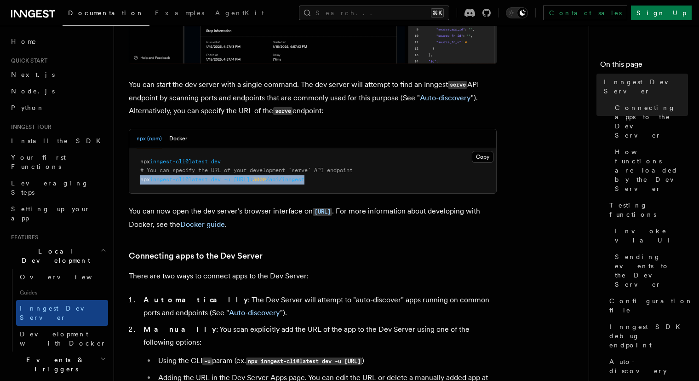 The width and height of the screenshot is (699, 381). I want to click on span: Development with Docker, so click(63, 338).